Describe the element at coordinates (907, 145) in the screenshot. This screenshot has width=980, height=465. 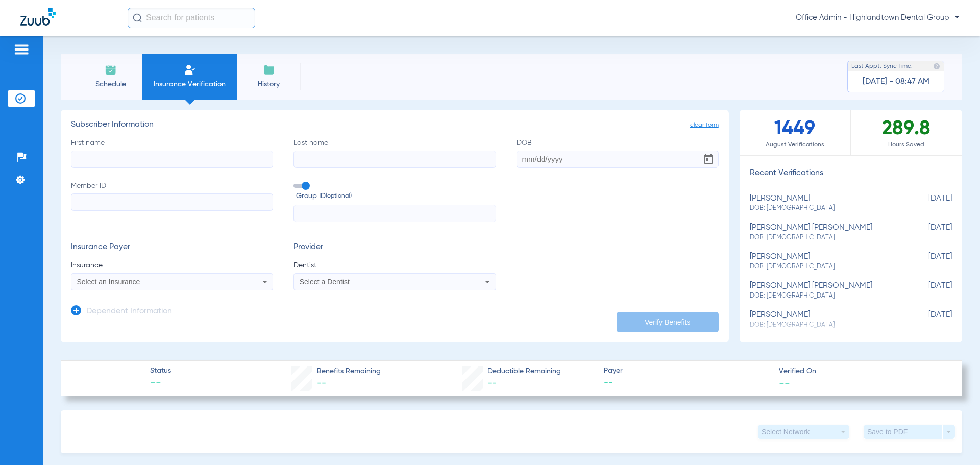
I see `span: Hours Saved` at that location.